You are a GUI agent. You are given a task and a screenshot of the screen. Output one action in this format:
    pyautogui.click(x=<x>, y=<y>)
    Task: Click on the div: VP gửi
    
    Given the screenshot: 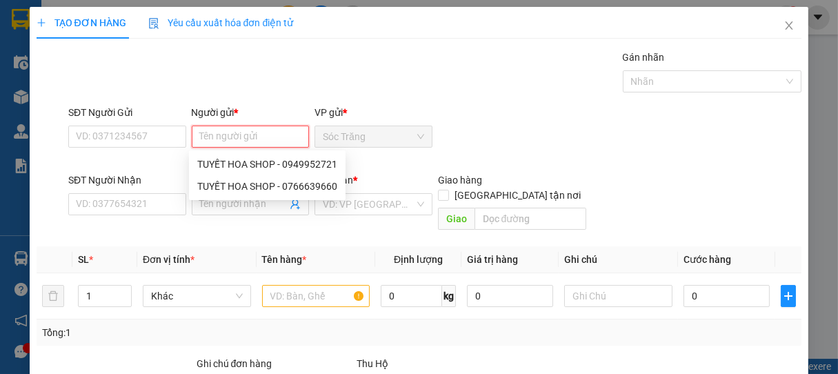 What is the action you would take?
    pyautogui.click(x=373, y=112)
    